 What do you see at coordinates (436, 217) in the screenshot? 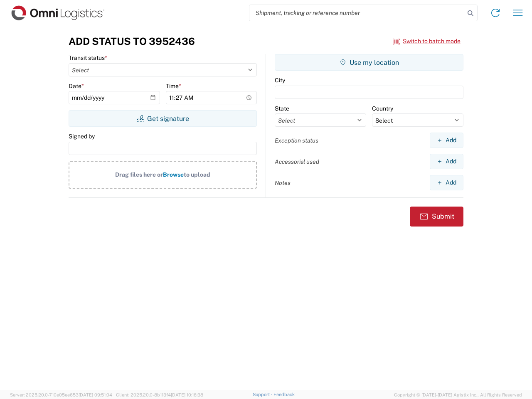
I see `button: Submit` at bounding box center [436, 217].